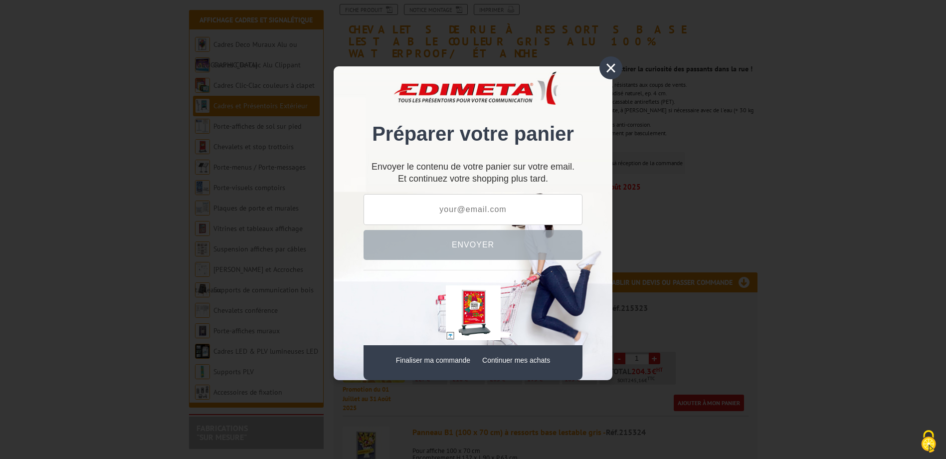 This screenshot has height=459, width=946. What do you see at coordinates (516, 360) in the screenshot?
I see `a: Continuer mes achats` at bounding box center [516, 360].